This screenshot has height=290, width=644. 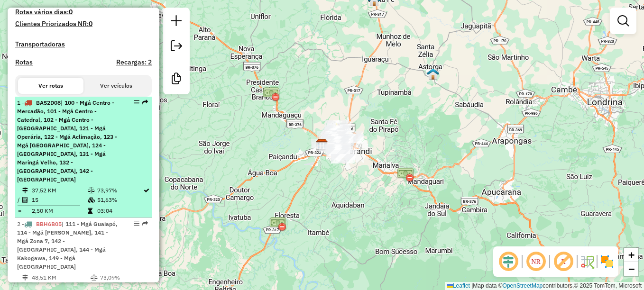 I want to click on h4: Rotas vários dias:, so click(x=83, y=12).